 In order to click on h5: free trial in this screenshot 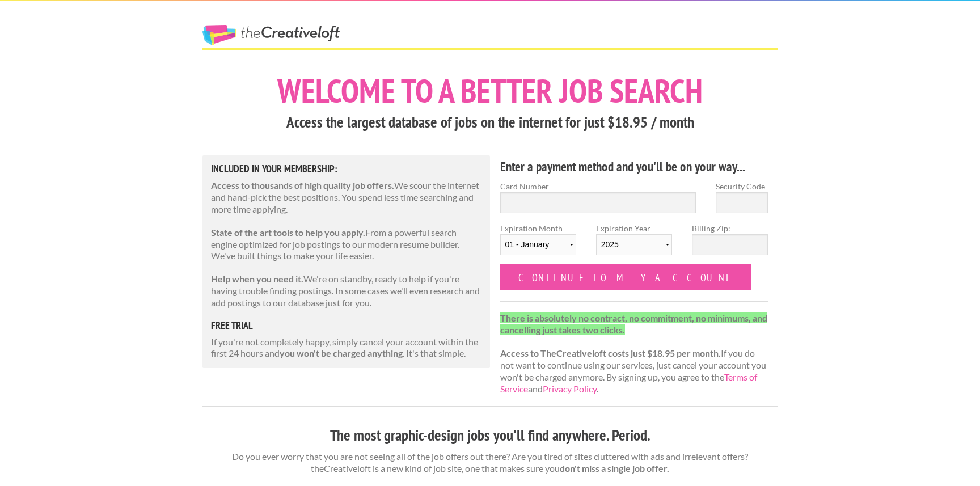, I will do `click(347, 325)`.